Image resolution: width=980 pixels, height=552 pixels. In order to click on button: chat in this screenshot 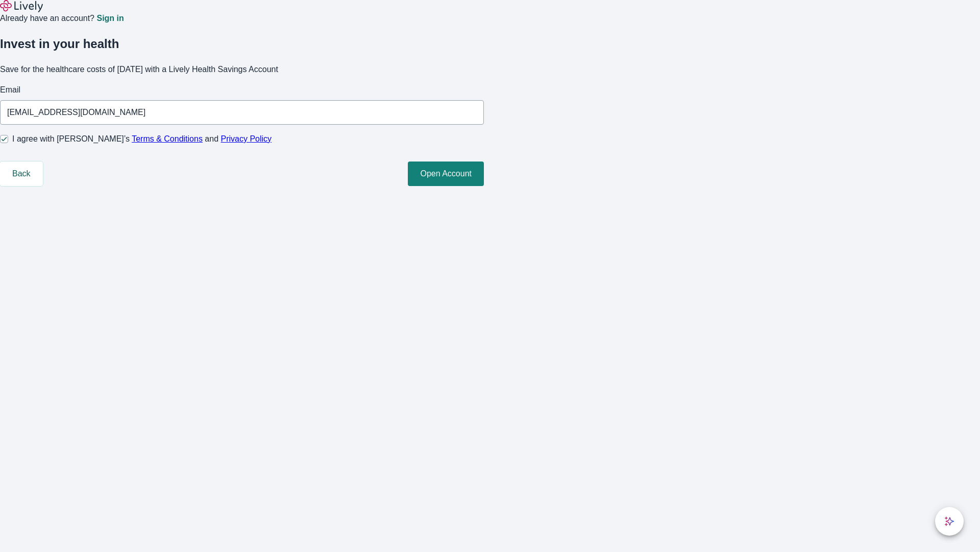, I will do `click(949, 521)`.